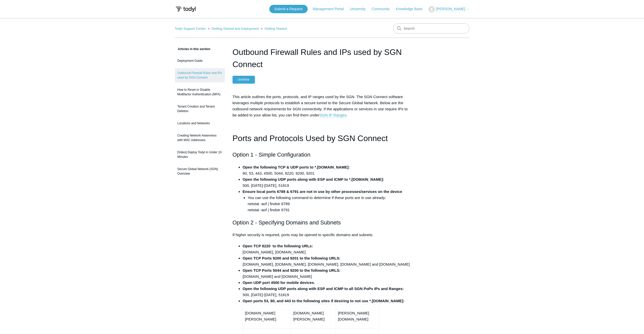 The image size is (644, 334). What do you see at coordinates (322, 154) in the screenshot?
I see `h2: Option 1 - Simple Configuration` at bounding box center [322, 154].